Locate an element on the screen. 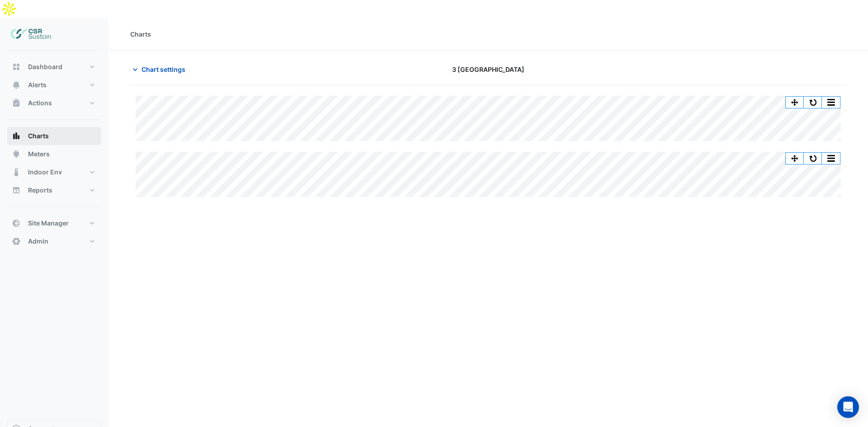 The image size is (868, 427). button: Dashboard is located at coordinates (55, 67).